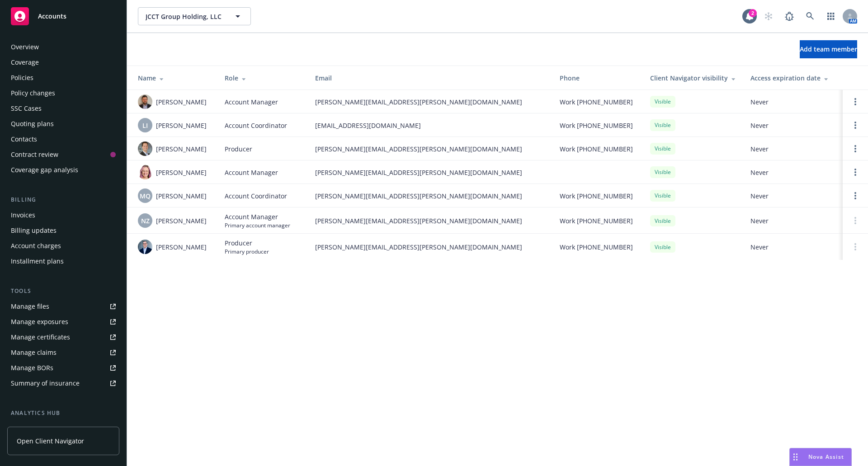 This screenshot has height=466, width=868. Describe the element at coordinates (63, 368) in the screenshot. I see `a: Manage BORs` at that location.